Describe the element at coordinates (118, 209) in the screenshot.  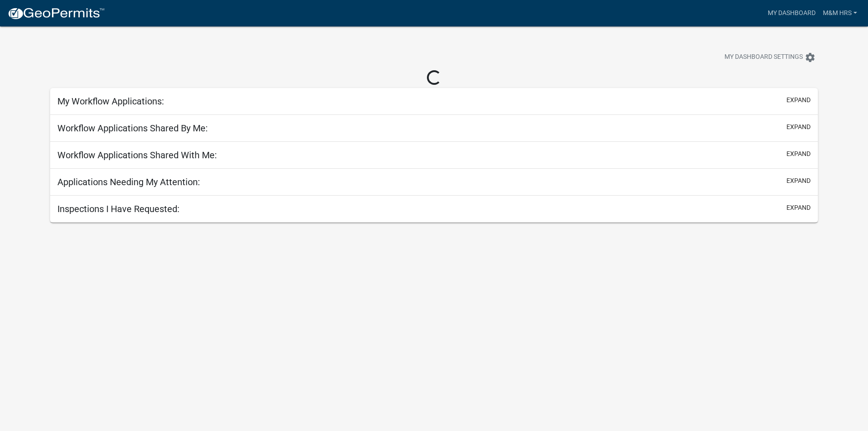
I see `h5: Inspections I Have Requested:` at that location.